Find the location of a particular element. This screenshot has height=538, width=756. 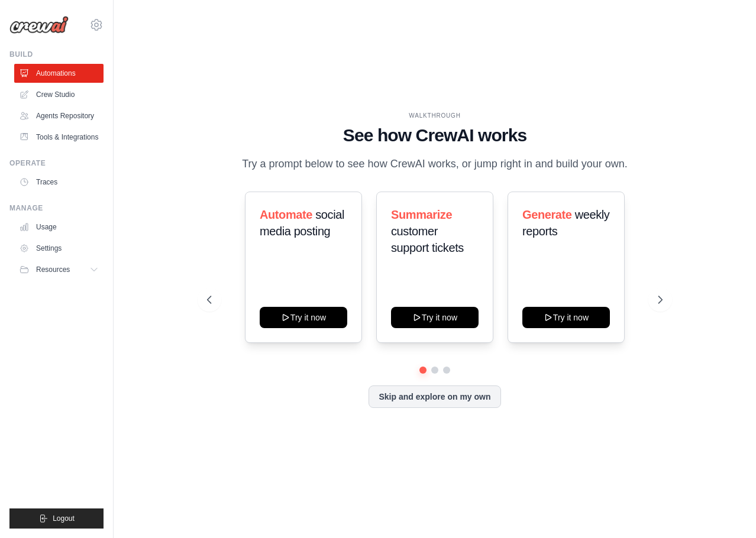

a: Settings is located at coordinates (58, 248).